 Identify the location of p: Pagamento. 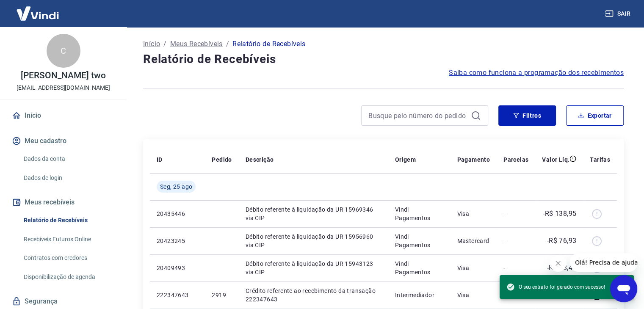
(474, 160).